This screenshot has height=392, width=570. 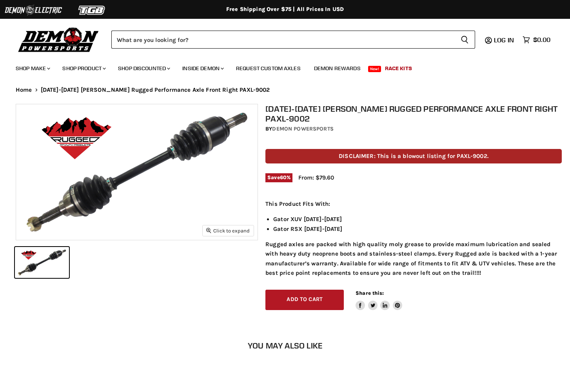 I want to click on p: DISCLAIMER: This is a blowout listing for PAXL-9002., so click(x=414, y=156).